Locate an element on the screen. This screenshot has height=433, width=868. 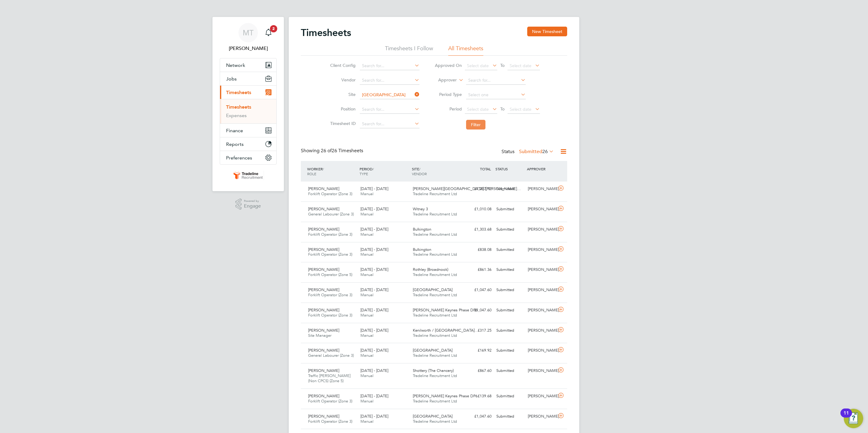
button: Filter is located at coordinates (476, 125).